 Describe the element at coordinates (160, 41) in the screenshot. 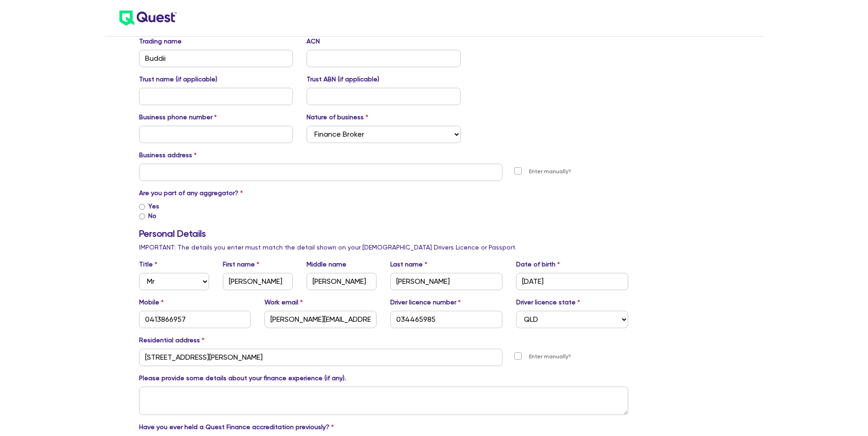

I see `label: Trading name` at that location.